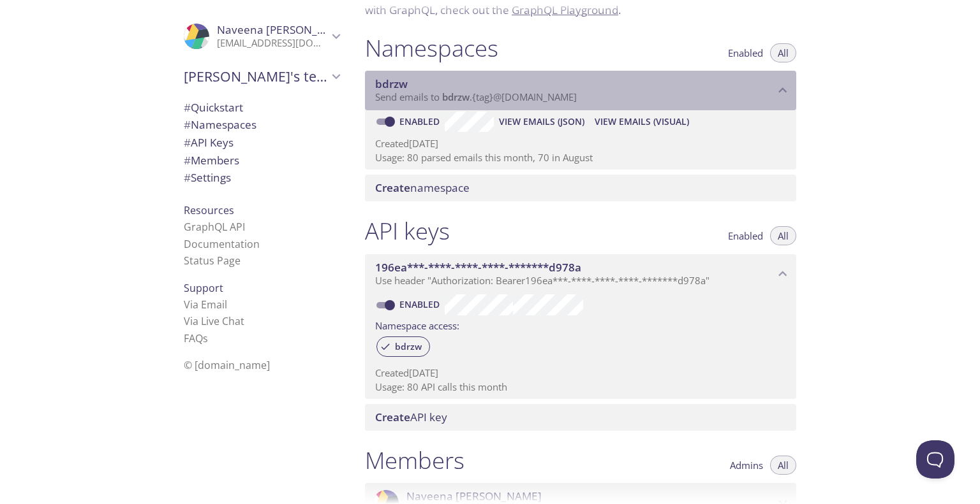 The image size is (980, 504). Describe the element at coordinates (196, 338) in the screenshot. I see `a: FAQ` at that location.